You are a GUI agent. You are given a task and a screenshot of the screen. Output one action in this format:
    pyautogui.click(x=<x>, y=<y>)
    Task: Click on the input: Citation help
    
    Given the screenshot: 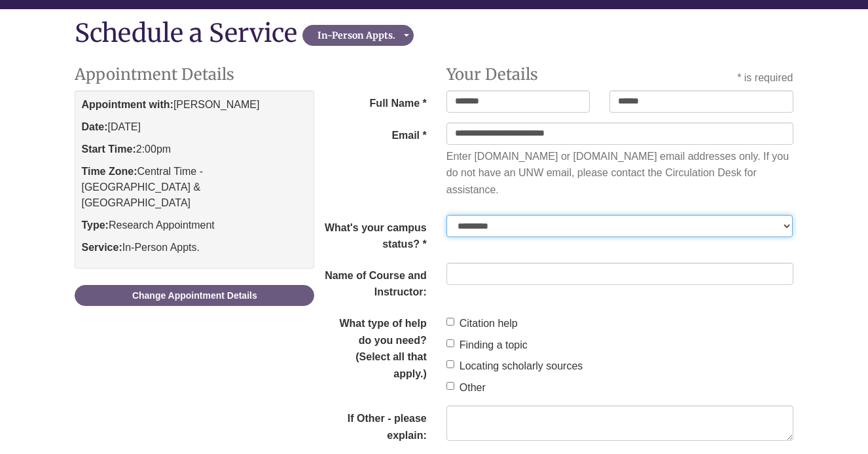 What is the action you would take?
    pyautogui.click(x=451, y=322)
    